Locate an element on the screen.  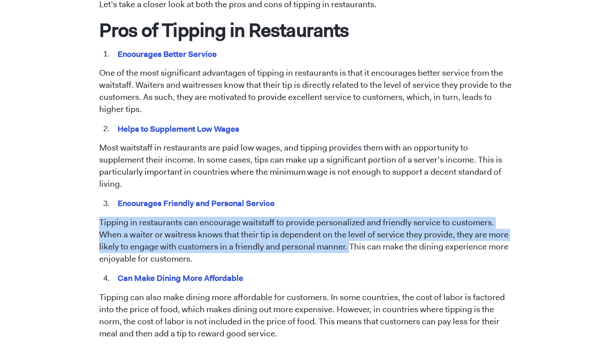
p: Tipping can also make dining more affordable for customers. In some countries, the cost of labor ... is located at coordinates (306, 316).